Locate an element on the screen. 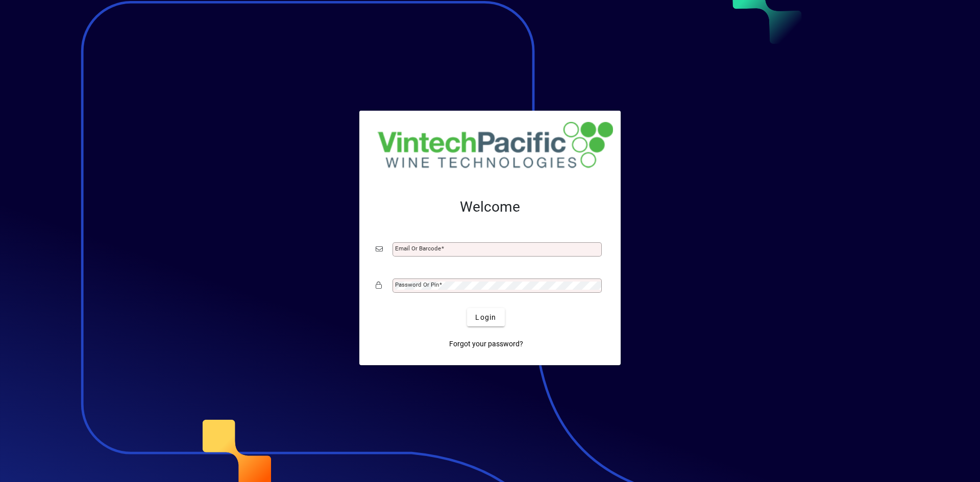  mat-label: Password or Pin is located at coordinates (417, 285).